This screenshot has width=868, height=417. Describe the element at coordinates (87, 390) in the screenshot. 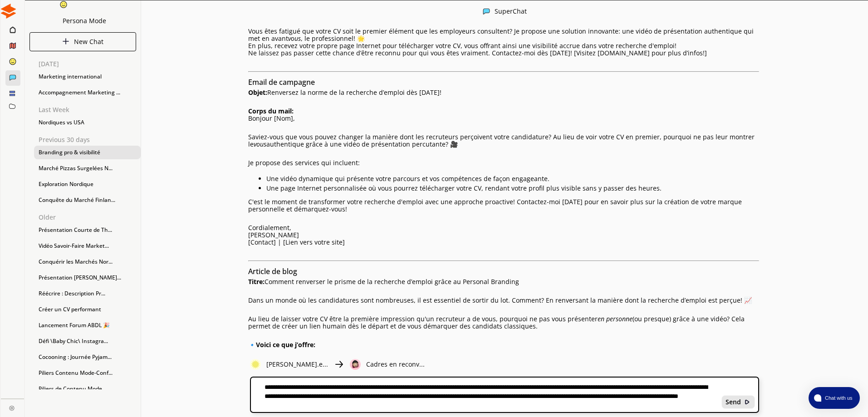

I see `div: Piliers de Contenu Mode` at that location.